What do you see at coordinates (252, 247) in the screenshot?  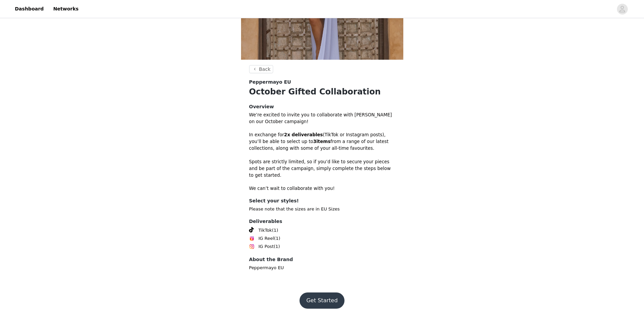 I see `img: Instagram Icon` at bounding box center [252, 247].